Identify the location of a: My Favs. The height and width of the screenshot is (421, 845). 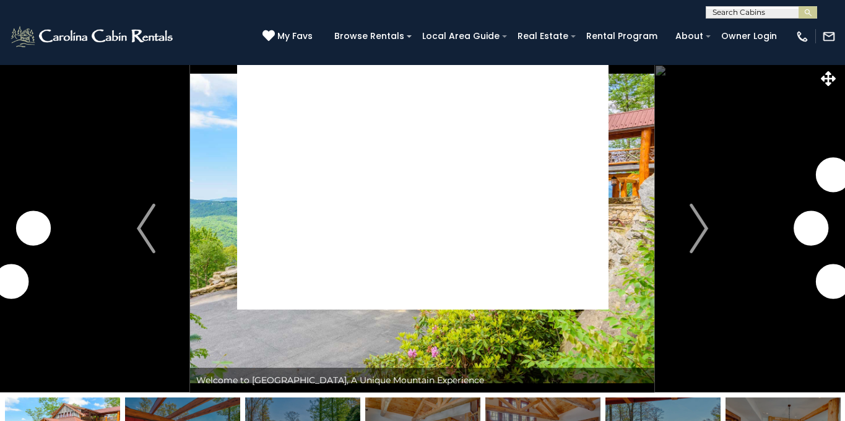
(289, 37).